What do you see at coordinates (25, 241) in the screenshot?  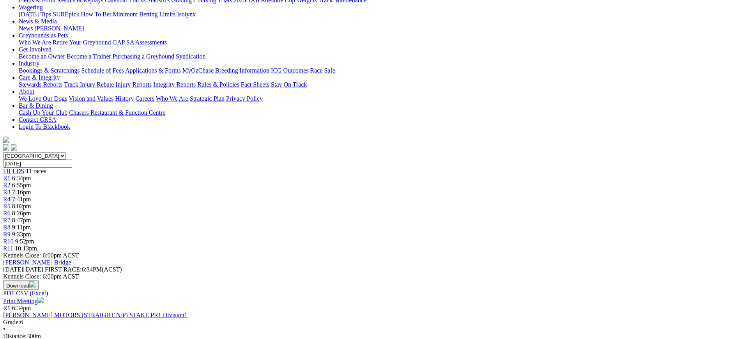 I see `span: 9:52pm` at bounding box center [25, 241].